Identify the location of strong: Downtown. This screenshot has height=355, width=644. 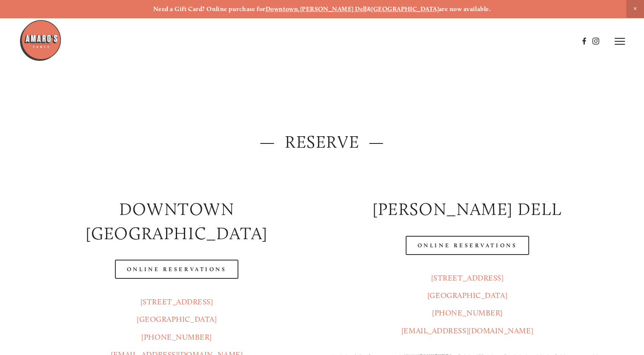
(282, 9).